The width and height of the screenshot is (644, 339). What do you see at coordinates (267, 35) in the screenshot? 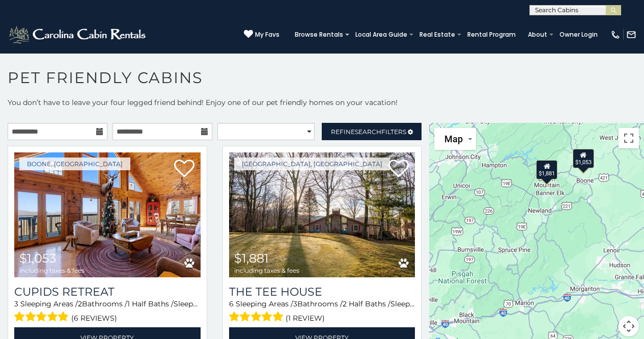
I see `span: My Favs` at bounding box center [267, 35].